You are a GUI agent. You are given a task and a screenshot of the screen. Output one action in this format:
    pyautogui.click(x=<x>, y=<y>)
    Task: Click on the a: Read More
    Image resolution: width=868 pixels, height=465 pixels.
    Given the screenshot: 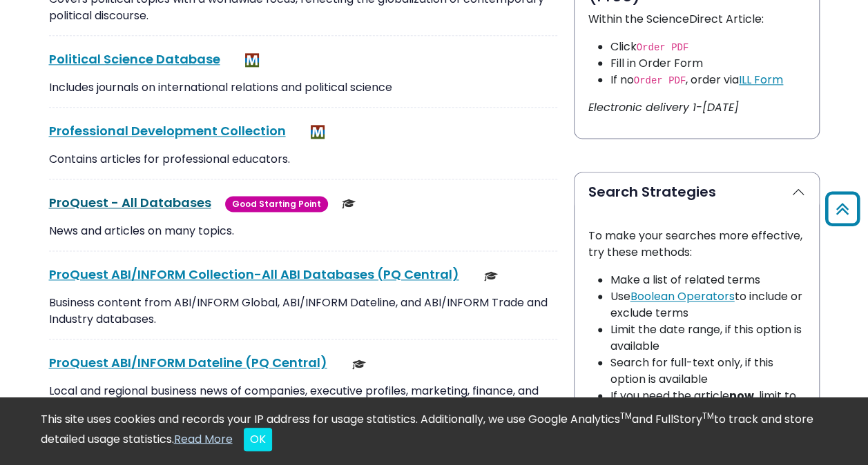 What is the action you would take?
    pyautogui.click(x=203, y=438)
    